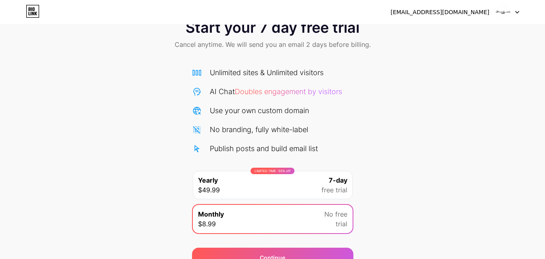 Image resolution: width=545 pixels, height=259 pixels. I want to click on span: Doubles engagement by visitors, so click(288, 91).